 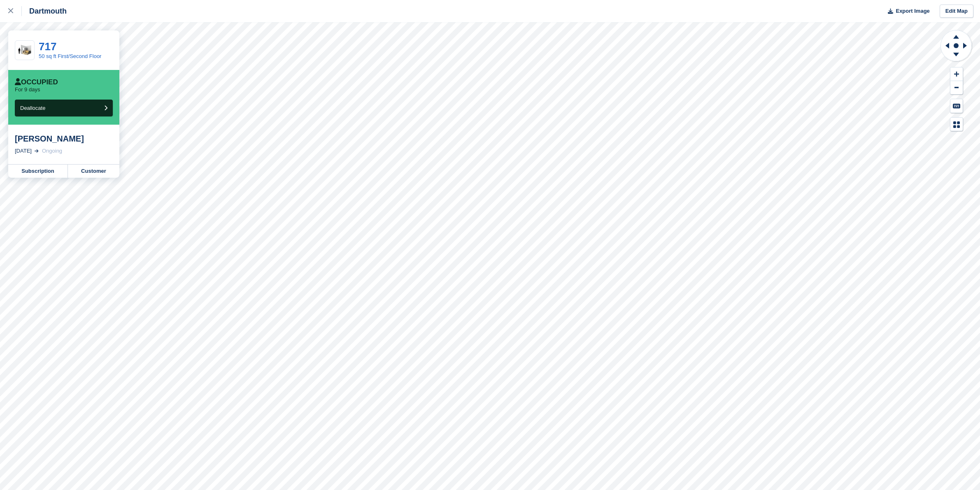 What do you see at coordinates (33, 108) in the screenshot?
I see `span: Deallocate` at bounding box center [33, 108].